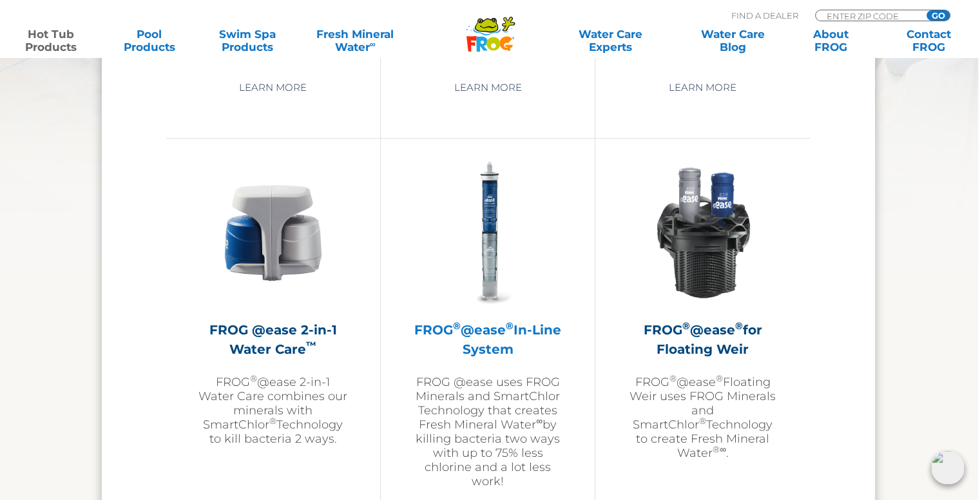 The width and height of the screenshot is (980, 500). Describe the element at coordinates (149, 41) in the screenshot. I see `a: PoolProducts` at that location.